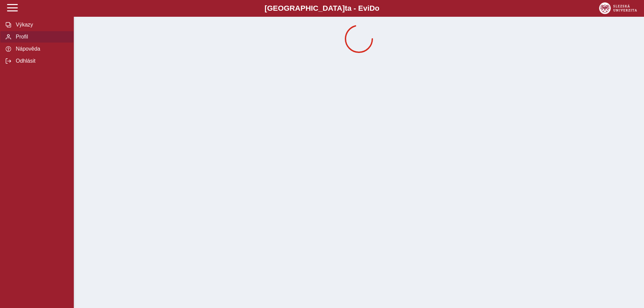  What do you see at coordinates (618, 8) in the screenshot?
I see `img: logo_web_su.png` at bounding box center [618, 8].